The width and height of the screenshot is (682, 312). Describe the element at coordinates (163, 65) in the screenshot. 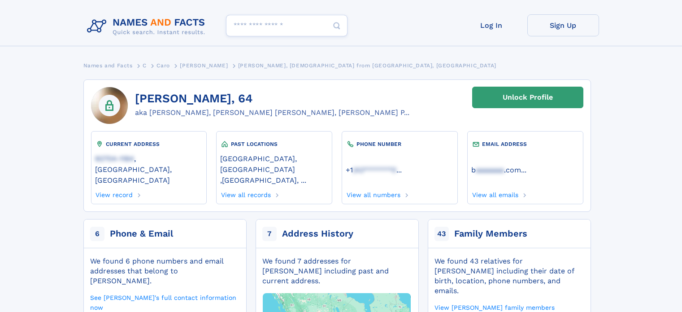

I see `a: Caro` at that location.